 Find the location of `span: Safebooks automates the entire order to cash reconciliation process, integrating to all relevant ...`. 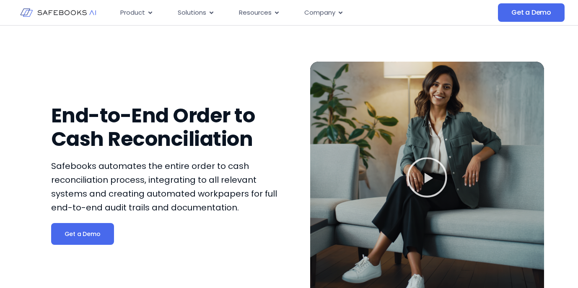

span: Safebooks automates the entire order to cash reconciliation process, integrating to all relevant ... is located at coordinates (164, 187).